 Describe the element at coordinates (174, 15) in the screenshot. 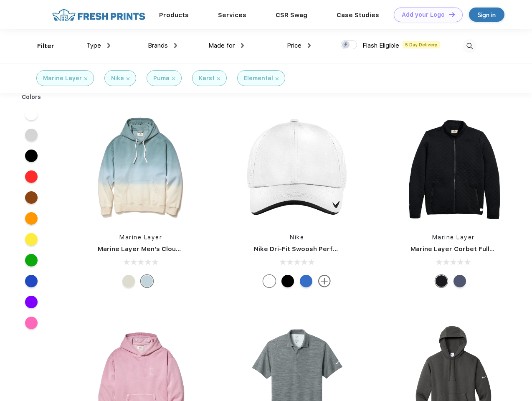

I see `a: Products` at that location.